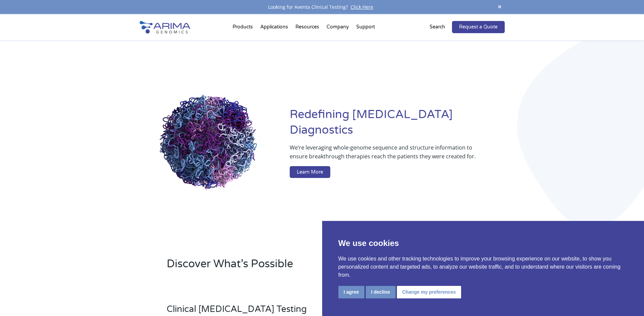 Image resolution: width=644 pixels, height=316 pixels. Describe the element at coordinates (310, 173) in the screenshot. I see `a: Learn More` at that location.